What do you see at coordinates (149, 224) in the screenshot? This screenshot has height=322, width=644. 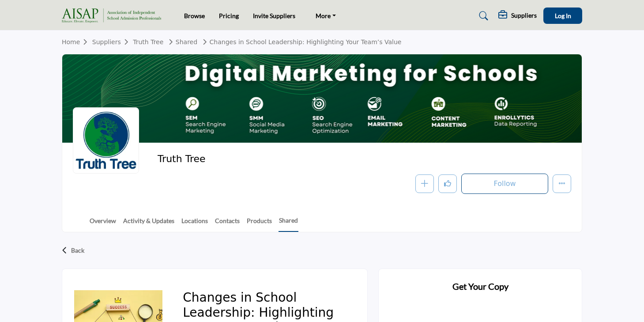 I see `a: Activity & Updates` at bounding box center [149, 224].